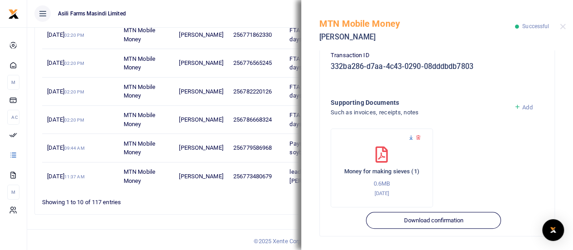  Describe the element at coordinates (382, 171) in the screenshot. I see `h6: Money for making sieves (1)` at that location.